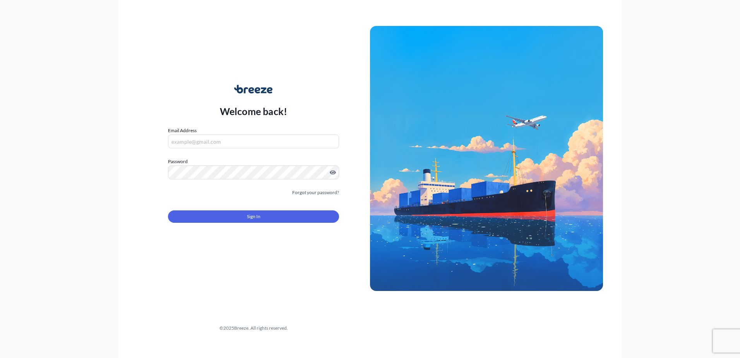 The height and width of the screenshot is (358, 740). I want to click on span: Sign In, so click(254, 216).